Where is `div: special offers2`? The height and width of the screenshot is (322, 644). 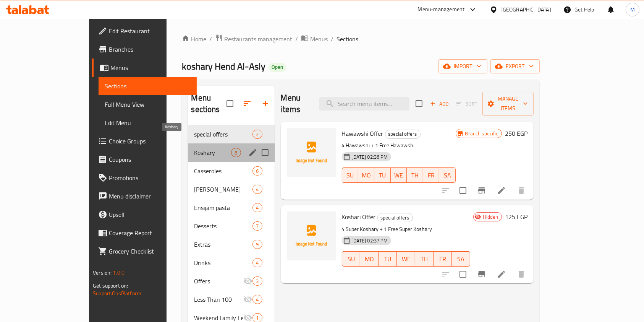
div: special offers2 is located at coordinates (231, 134).